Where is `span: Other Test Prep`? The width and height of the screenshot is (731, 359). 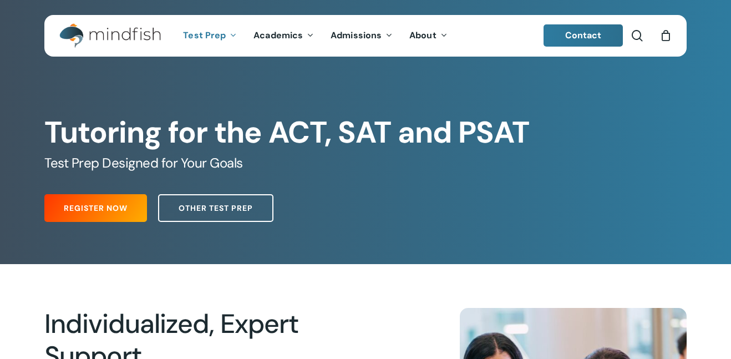
span: Other Test Prep is located at coordinates (216, 208).